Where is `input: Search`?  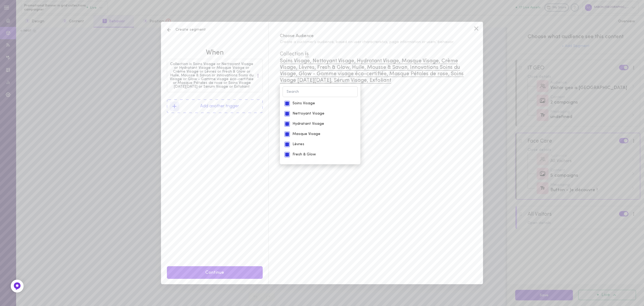 input: Search is located at coordinates (320, 91).